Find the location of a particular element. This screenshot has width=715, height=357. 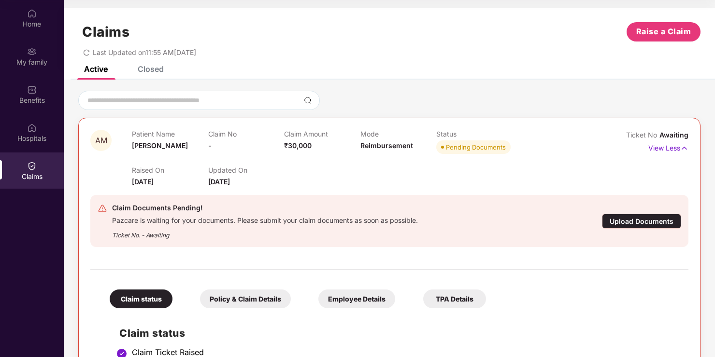

h1: Claims is located at coordinates (106, 32).